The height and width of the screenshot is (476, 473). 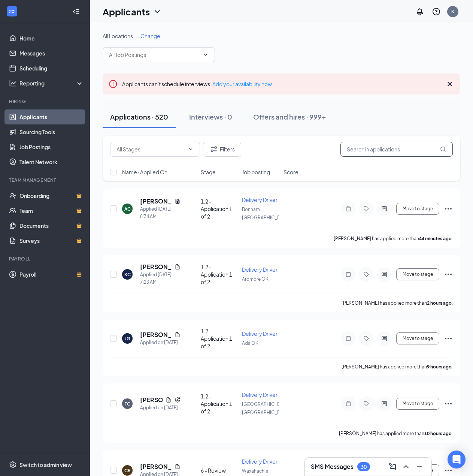 I want to click on input: All Job Postings, so click(x=154, y=54).